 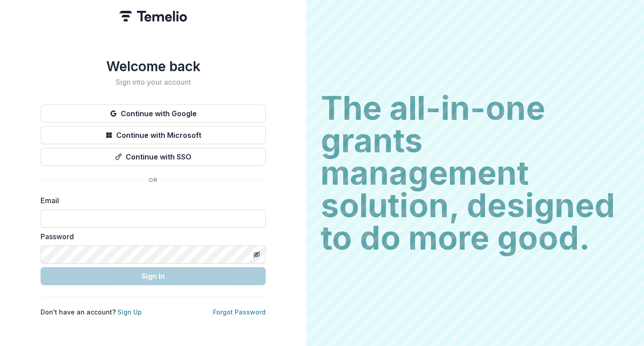 I want to click on button: Toggle password visibility, so click(x=257, y=255).